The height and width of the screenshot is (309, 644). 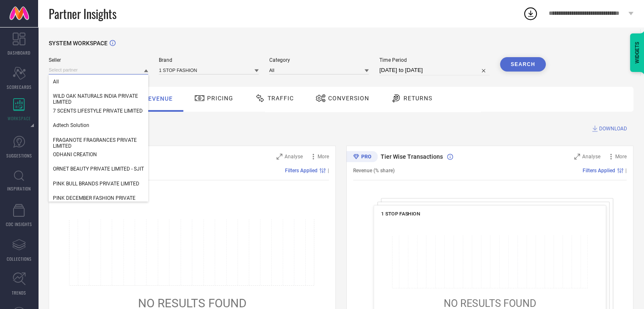 What do you see at coordinates (78, 43) in the screenshot?
I see `span: SYSTEM WORKSPACE` at bounding box center [78, 43].